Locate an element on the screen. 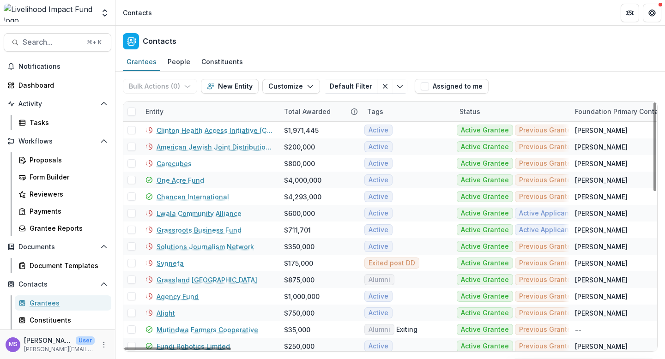 The height and width of the screenshot is (359, 665). button: Get Help is located at coordinates (652, 13).